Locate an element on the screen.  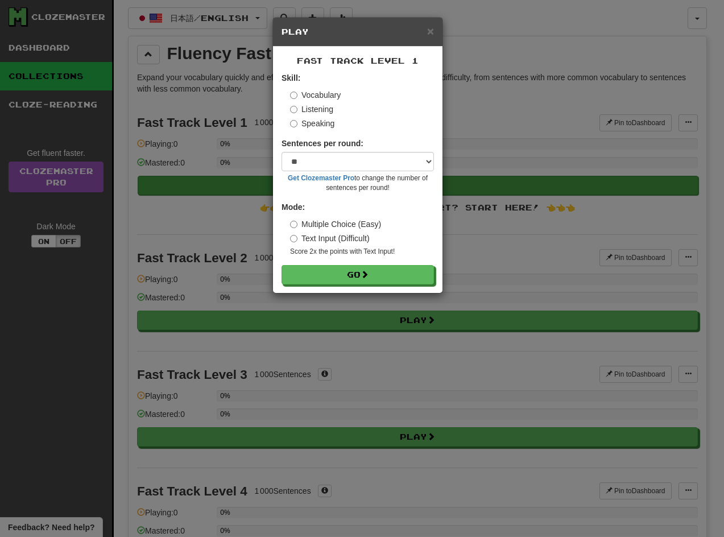
label: Multiple Choice (Easy) is located at coordinates (335, 224).